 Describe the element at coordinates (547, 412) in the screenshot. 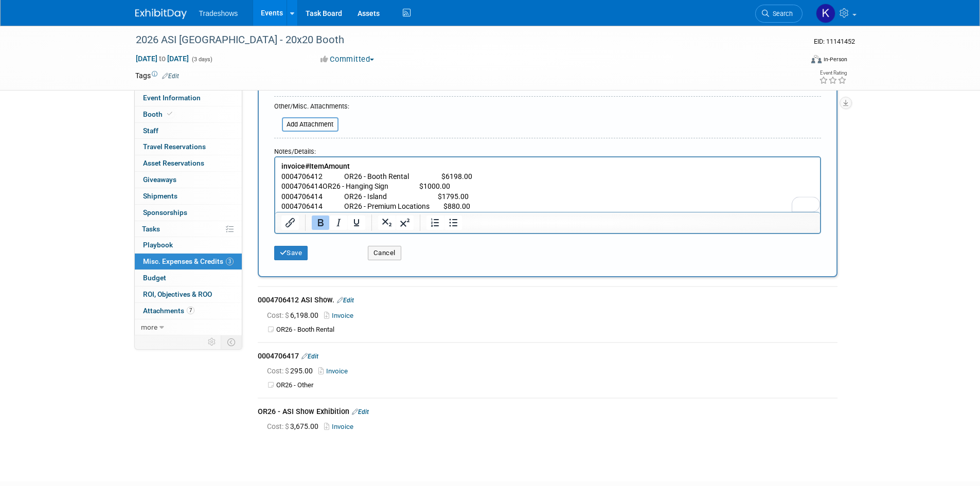

I see `div: OR26 - ASI Show Exhibition` at that location.